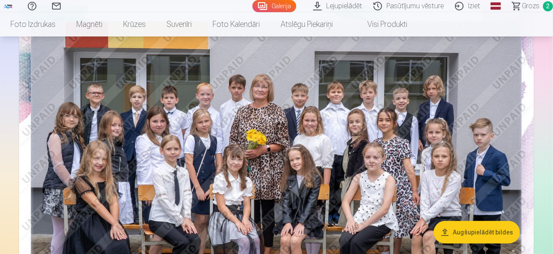 The width and height of the screenshot is (553, 254). I want to click on a: Atslēgu piekariņi, so click(307, 24).